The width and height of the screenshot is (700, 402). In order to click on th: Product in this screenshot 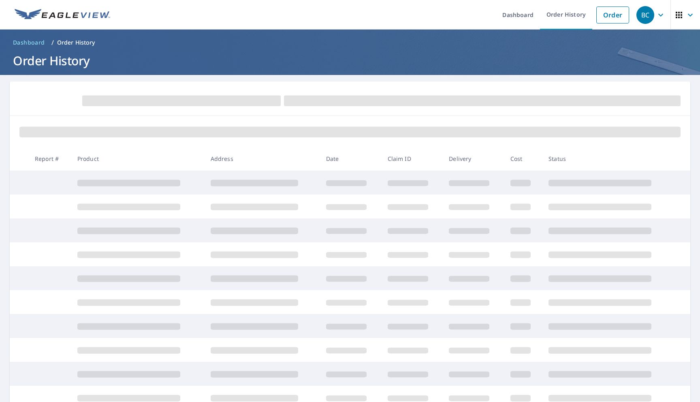, I will do `click(137, 158)`.